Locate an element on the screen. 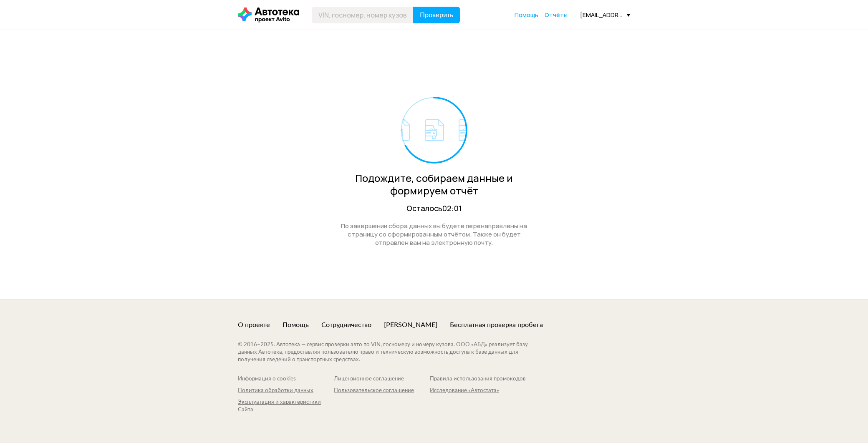  div: Пользовательское соглашение is located at coordinates (382, 391).